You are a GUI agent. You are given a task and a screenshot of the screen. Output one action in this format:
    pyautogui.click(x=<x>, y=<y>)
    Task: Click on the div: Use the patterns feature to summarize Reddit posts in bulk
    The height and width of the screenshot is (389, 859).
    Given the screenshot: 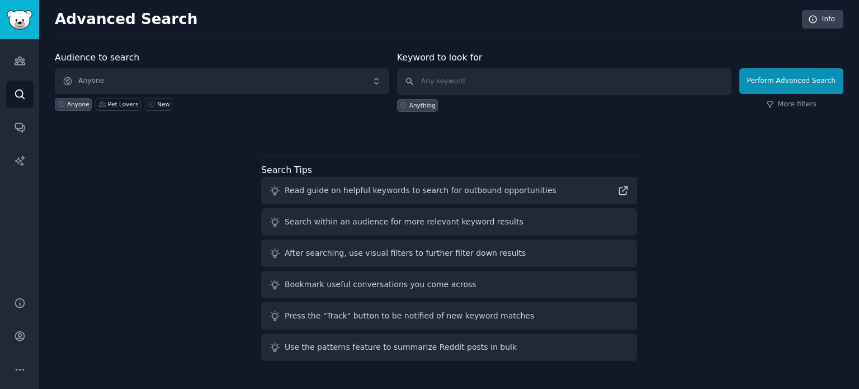 What is the action you would take?
    pyautogui.click(x=400, y=347)
    